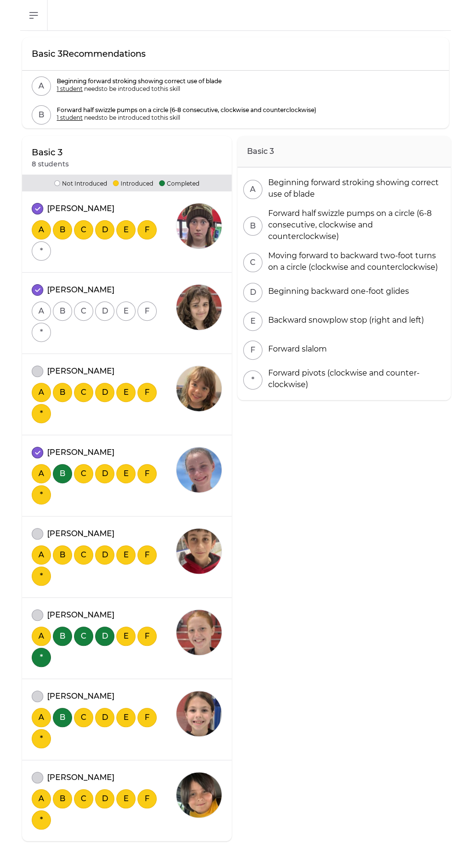  I want to click on p: 8 students, so click(50, 164).